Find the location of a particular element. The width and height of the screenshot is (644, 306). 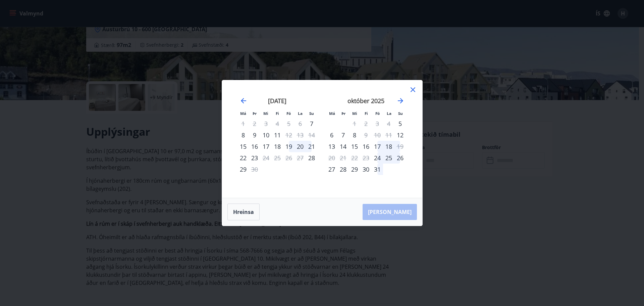

td: Choose sunnudagur, 26. október 2025 as your check-in date. It’s available. is located at coordinates (400, 158).